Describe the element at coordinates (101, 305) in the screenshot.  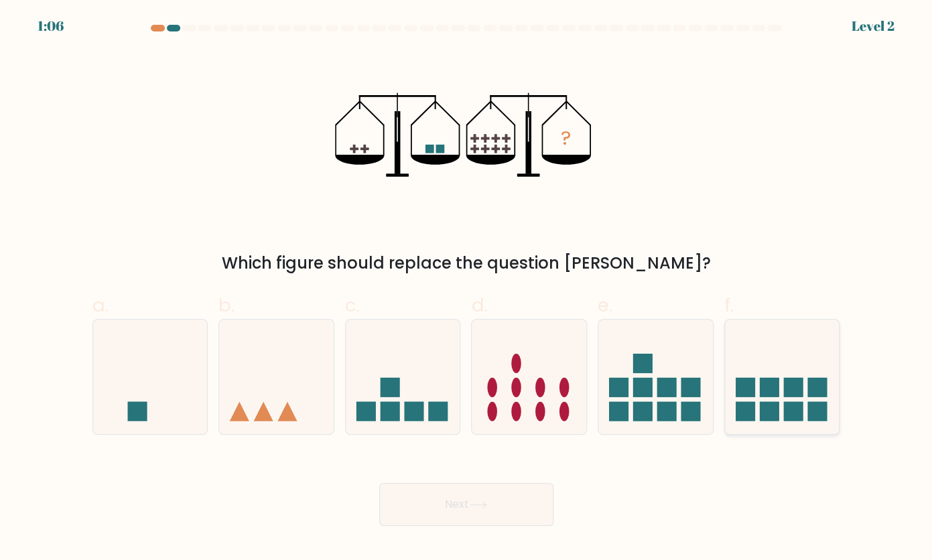
I see `span: a.` at that location.